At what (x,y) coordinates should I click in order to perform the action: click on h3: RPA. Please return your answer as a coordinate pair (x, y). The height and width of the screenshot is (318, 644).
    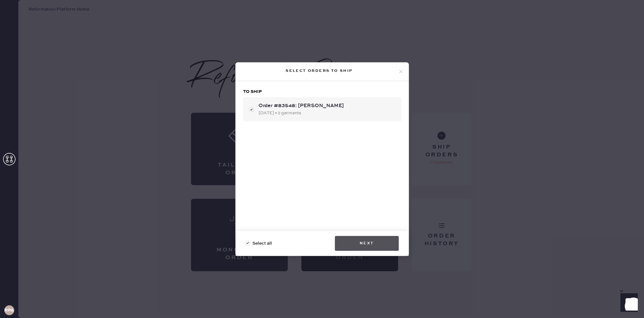
    Looking at the image, I should click on (9, 311).